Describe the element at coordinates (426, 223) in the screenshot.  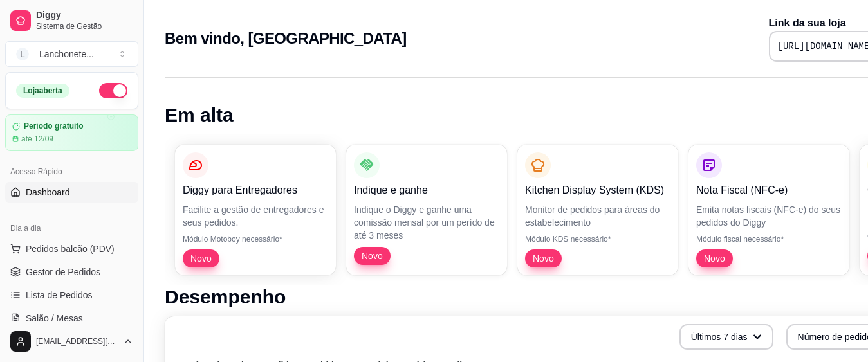
I see `p: Indique o Diggy e ganhe uma comissão mensal por um perído de até 3 meses` at that location.